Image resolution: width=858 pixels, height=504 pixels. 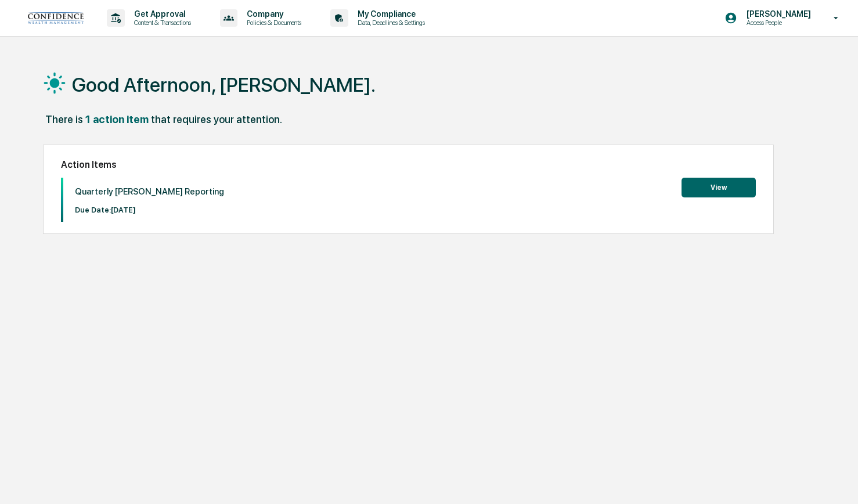 What do you see at coordinates (718, 187) in the screenshot?
I see `button: View` at bounding box center [718, 187].